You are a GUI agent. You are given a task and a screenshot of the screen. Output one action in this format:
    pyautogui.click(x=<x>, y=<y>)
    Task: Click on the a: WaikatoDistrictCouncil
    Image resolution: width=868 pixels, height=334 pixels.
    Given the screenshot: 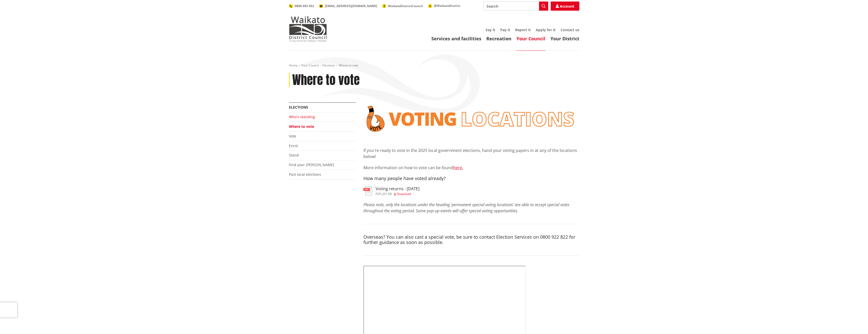 What is the action you would take?
    pyautogui.click(x=403, y=6)
    